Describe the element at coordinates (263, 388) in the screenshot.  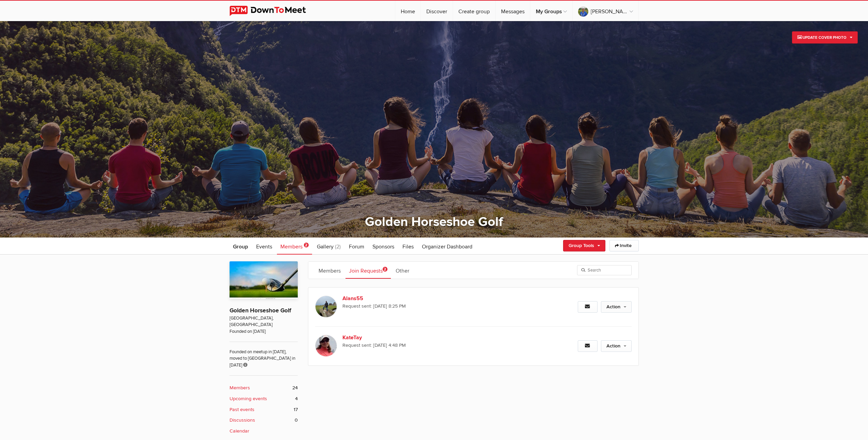
I see `a: Members 24` at that location.